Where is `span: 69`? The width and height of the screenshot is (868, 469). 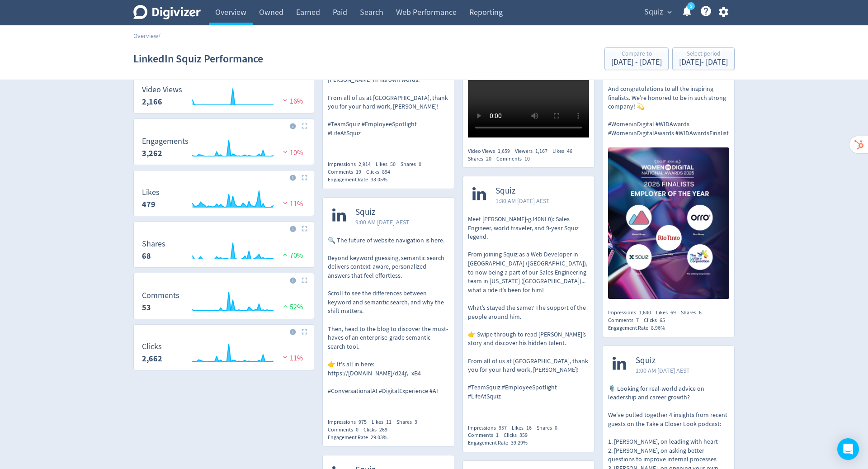 span: 69 is located at coordinates (673, 312).